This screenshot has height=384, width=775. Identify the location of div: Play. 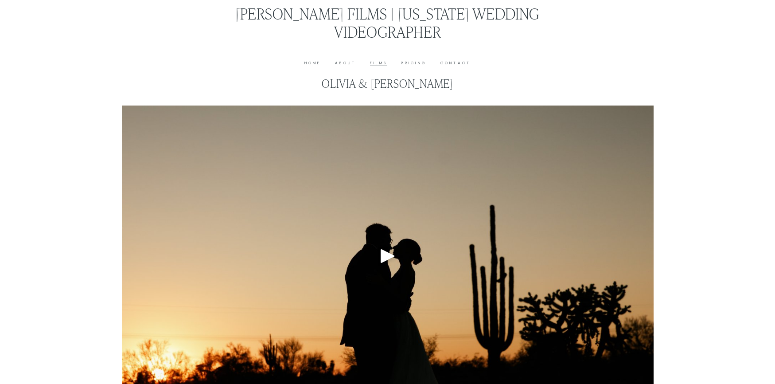
(388, 256).